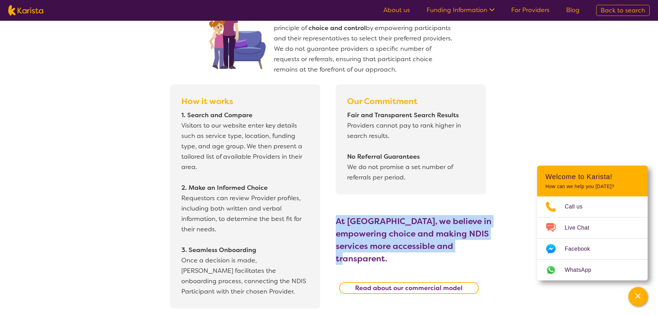 This screenshot has height=315, width=658. I want to click on a: For Providers, so click(530, 10).